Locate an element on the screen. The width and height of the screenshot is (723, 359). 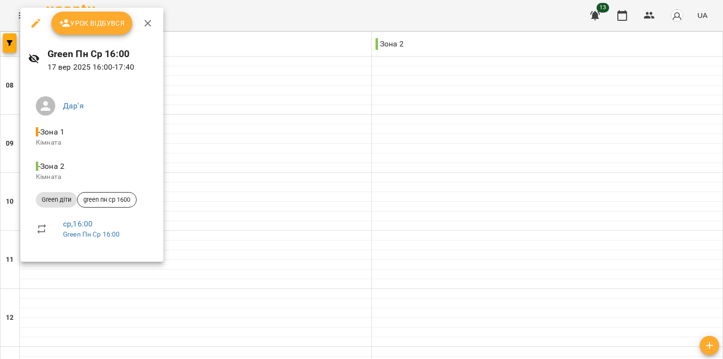
p: 17 вер 2025 16:00 - 17:40 is located at coordinates (101, 67).